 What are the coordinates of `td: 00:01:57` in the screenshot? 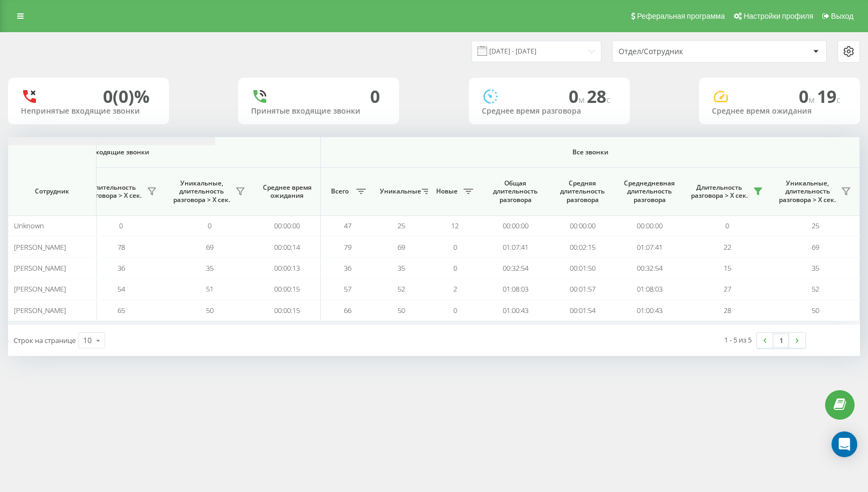 It's located at (582, 289).